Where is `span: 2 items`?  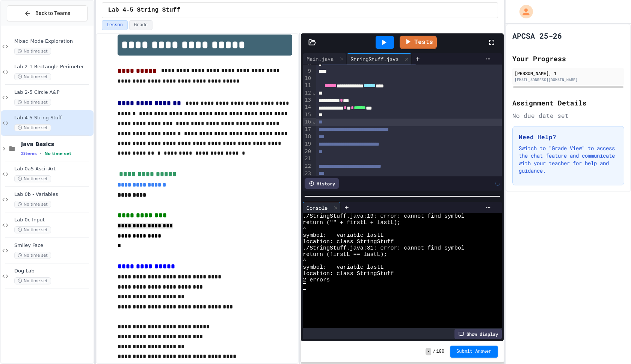
span: 2 items is located at coordinates (29, 154).